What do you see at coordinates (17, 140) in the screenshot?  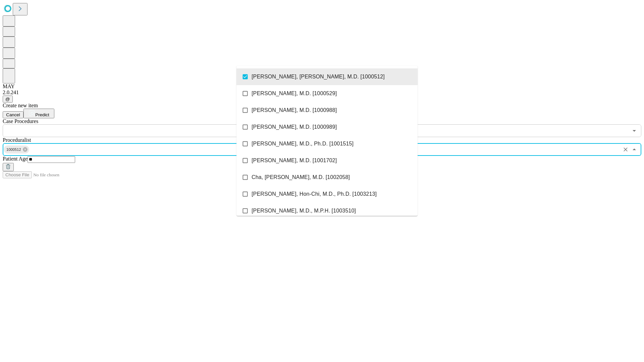 I see `span: Proceduralist` at bounding box center [17, 140].